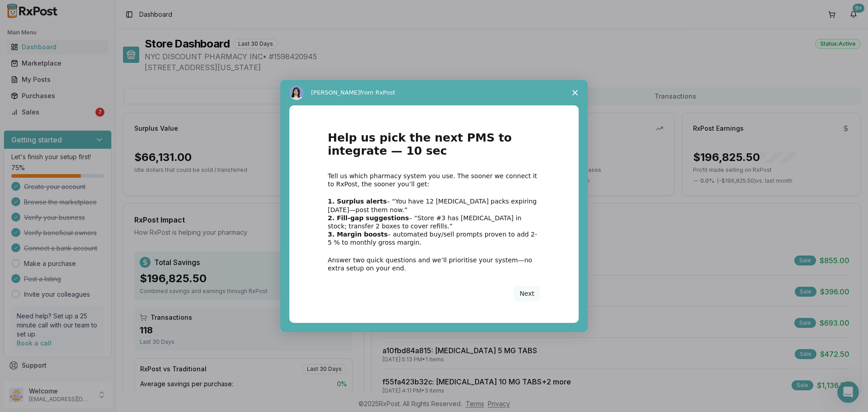 Image resolution: width=868 pixels, height=412 pixels. Describe the element at coordinates (357, 201) in the screenshot. I see `b: 1. Surplus alerts` at that location.